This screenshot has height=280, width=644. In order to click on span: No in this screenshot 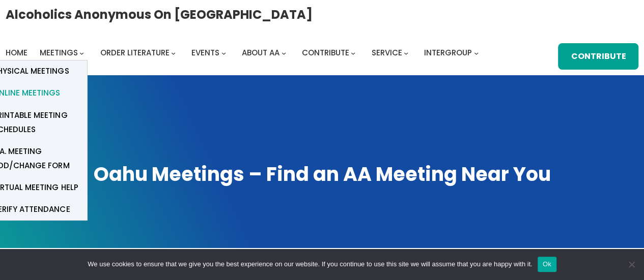, I will do `click(632, 264)`.